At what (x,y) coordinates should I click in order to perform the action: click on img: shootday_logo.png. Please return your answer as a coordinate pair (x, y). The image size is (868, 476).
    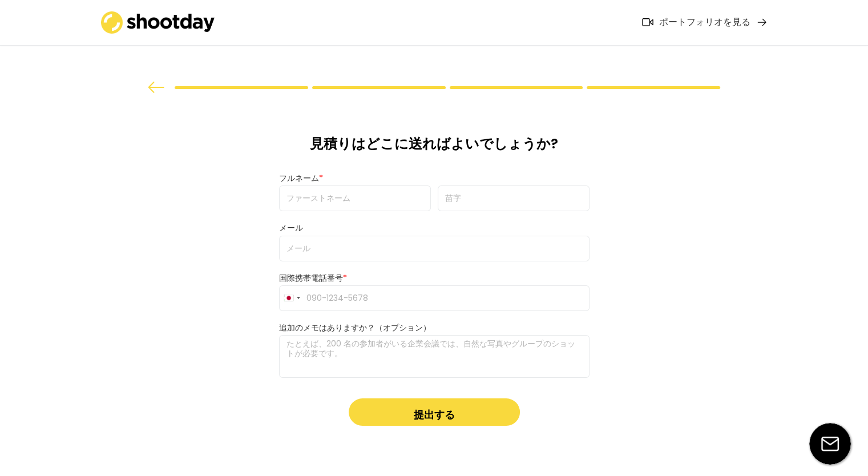
    Looking at the image, I should click on (158, 22).